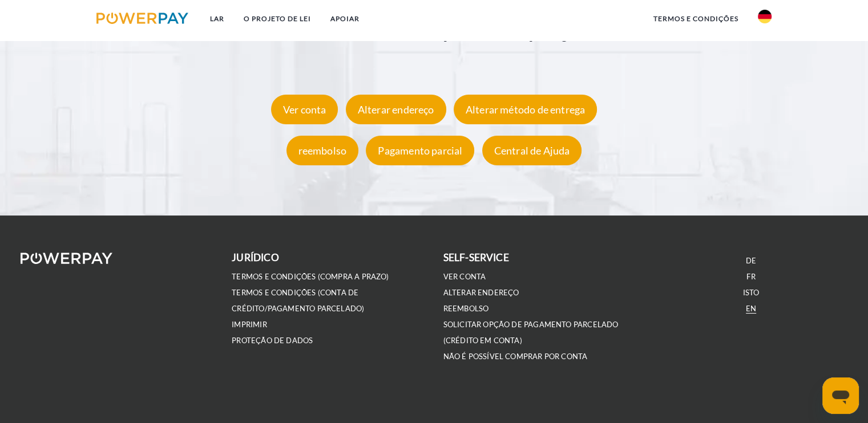 The image size is (868, 423). What do you see at coordinates (765, 16) in the screenshot?
I see `img: de` at bounding box center [765, 16].